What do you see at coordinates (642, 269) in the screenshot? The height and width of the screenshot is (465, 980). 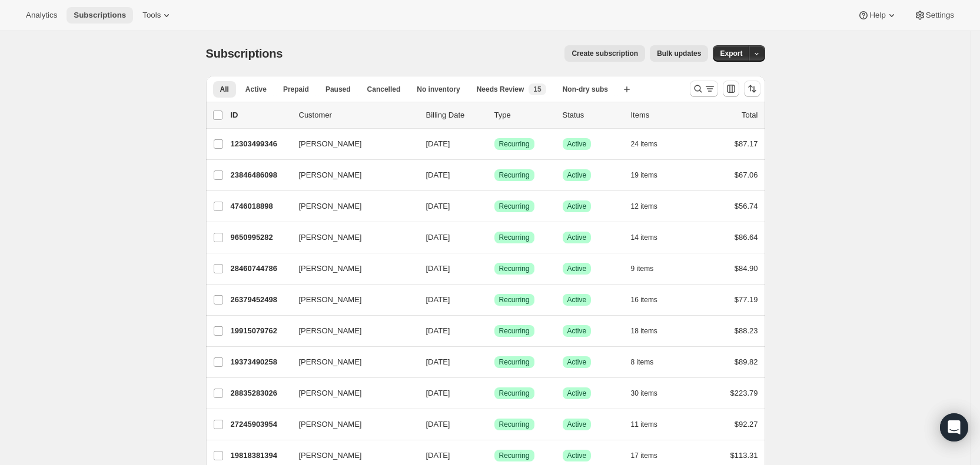 I see `span: 9 items` at bounding box center [642, 269].